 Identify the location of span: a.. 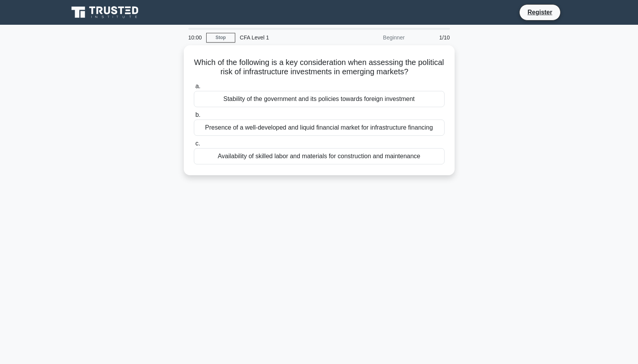
(198, 86).